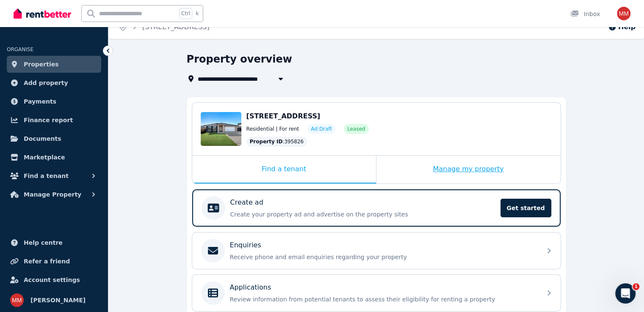 This screenshot has width=644, height=312. Describe the element at coordinates (468, 169) in the screenshot. I see `div: Manage my property` at that location.